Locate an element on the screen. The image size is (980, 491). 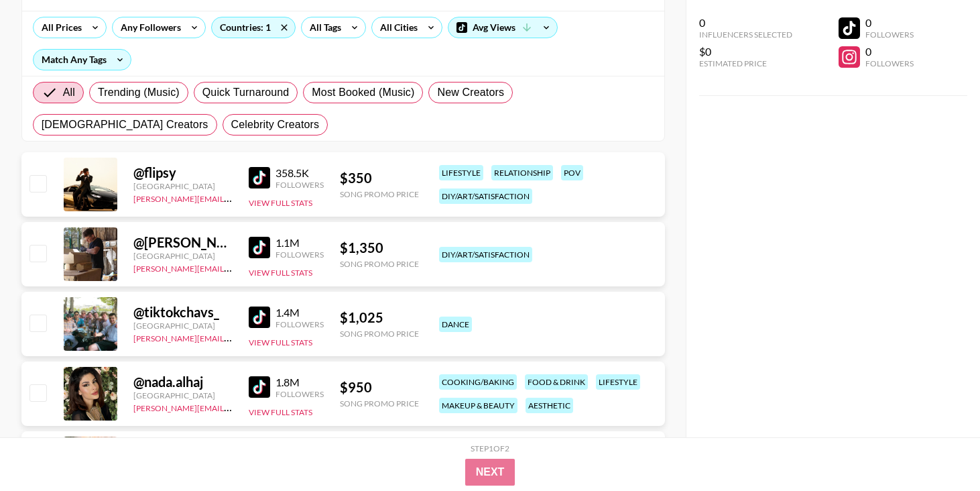
div: @ nada.alhaj is located at coordinates (183, 382).